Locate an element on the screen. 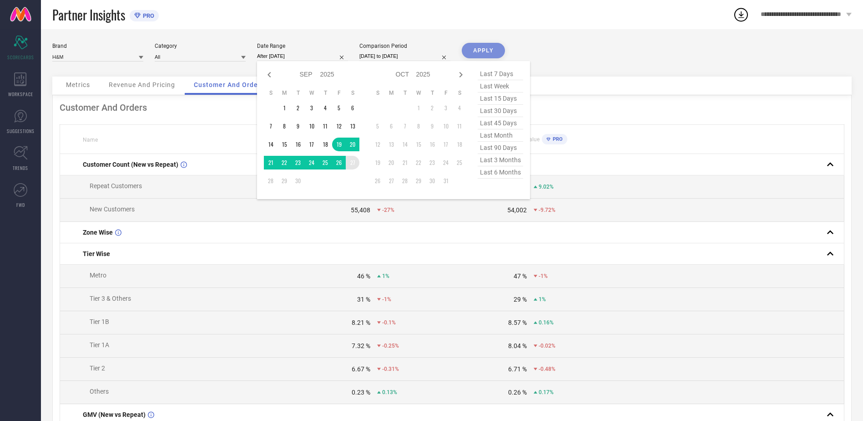 This screenshot has height=421, width=863. td: Mon Sep 01 2025 is located at coordinates (284, 108).